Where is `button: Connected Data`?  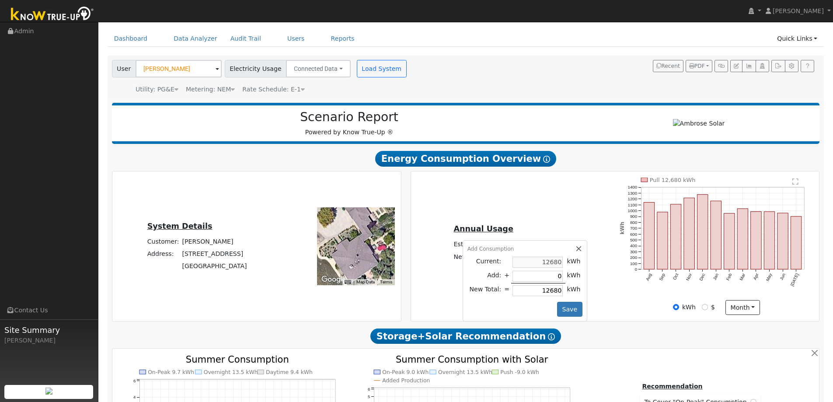 button: Connected Data is located at coordinates (318, 69).